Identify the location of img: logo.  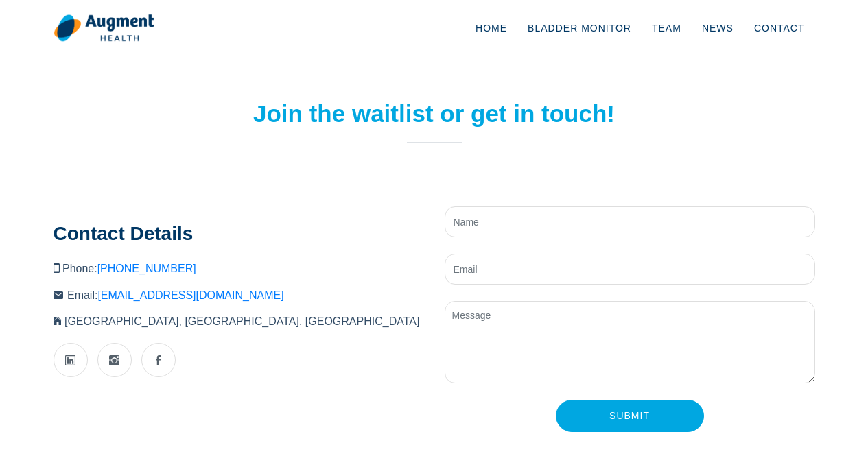
(103, 28).